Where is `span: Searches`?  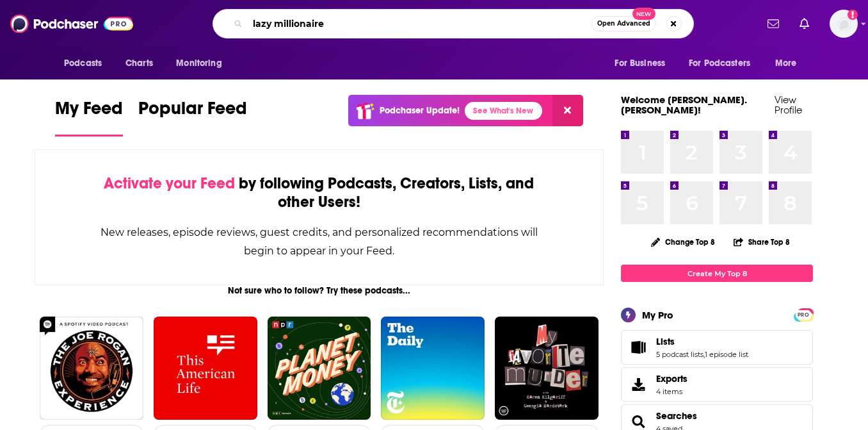
span: Searches is located at coordinates (677, 416).